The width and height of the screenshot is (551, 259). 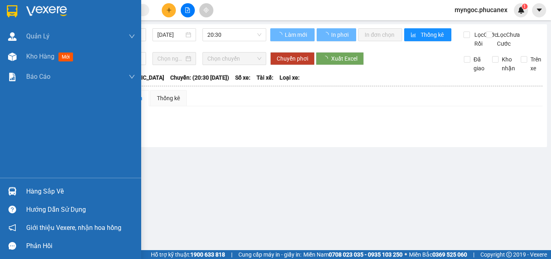 What do you see at coordinates (66, 57) in the screenshot?
I see `span: mới` at bounding box center [66, 57].